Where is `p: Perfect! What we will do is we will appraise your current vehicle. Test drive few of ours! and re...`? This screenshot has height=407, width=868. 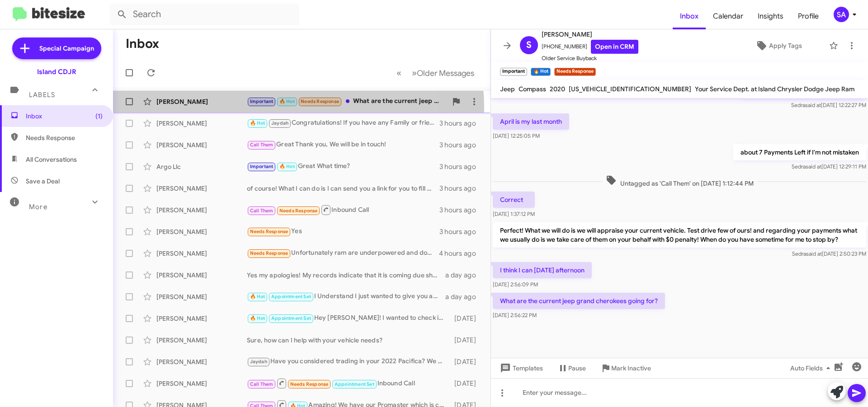 p: Perfect! What we will do is we will appraise your current vehicle. Test drive few of ours! and re... is located at coordinates (680, 235).